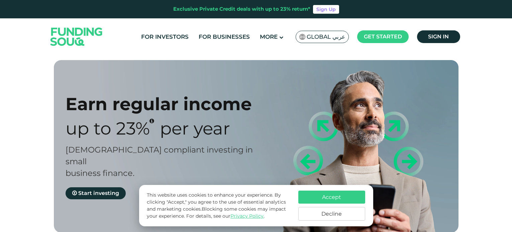 The width and height of the screenshot is (512, 232). What do you see at coordinates (195, 128) in the screenshot?
I see `span: Per Year` at bounding box center [195, 128].